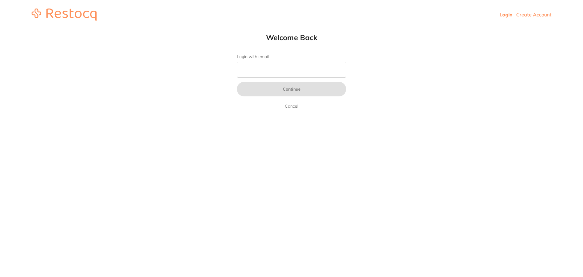 Image resolution: width=583 pixels, height=277 pixels. I want to click on a: Cancel, so click(291, 106).